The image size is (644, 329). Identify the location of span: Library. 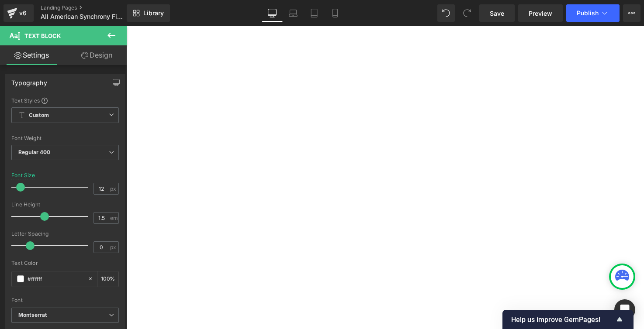
(154, 13).